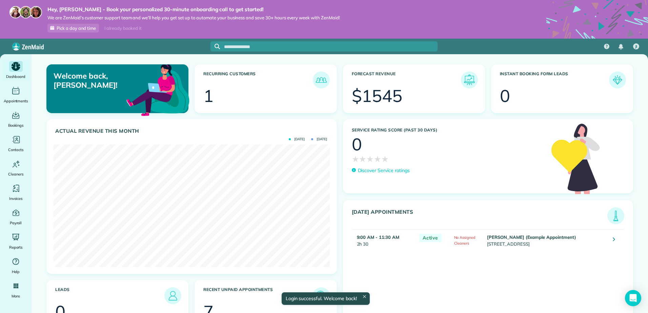  What do you see at coordinates (16, 193) in the screenshot?
I see `a: Invoices` at bounding box center [16, 193].